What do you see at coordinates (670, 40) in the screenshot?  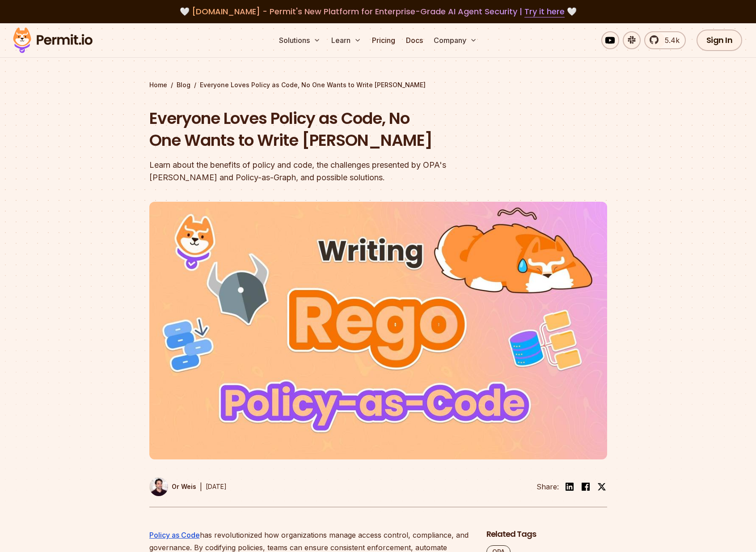 I see `span: 5.4k` at bounding box center [670, 40].